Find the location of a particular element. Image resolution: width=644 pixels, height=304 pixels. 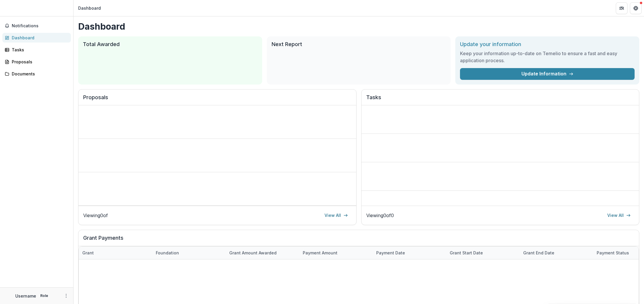

h2: Proposals is located at coordinates (217, 100).